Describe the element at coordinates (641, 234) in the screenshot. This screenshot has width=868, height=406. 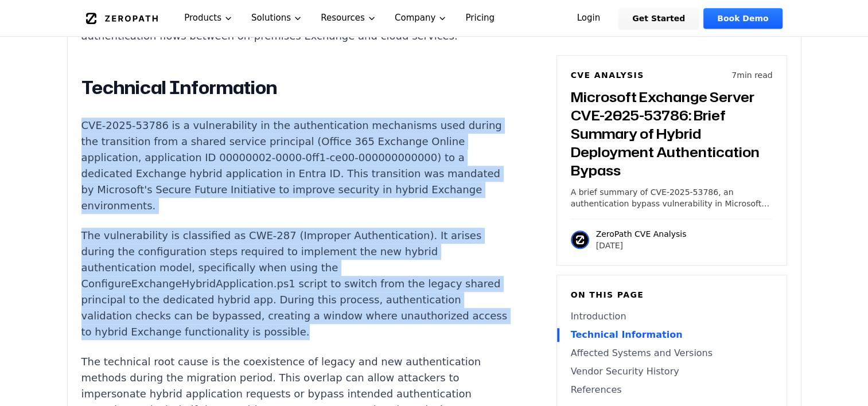
I see `p: ZeroPath CVE Analysis` at that location.